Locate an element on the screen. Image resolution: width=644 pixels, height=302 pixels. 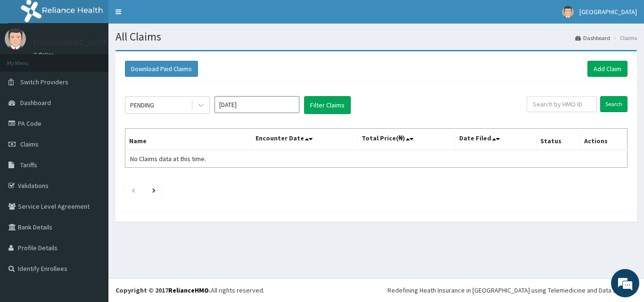
span: Switch Providers is located at coordinates (44, 82).